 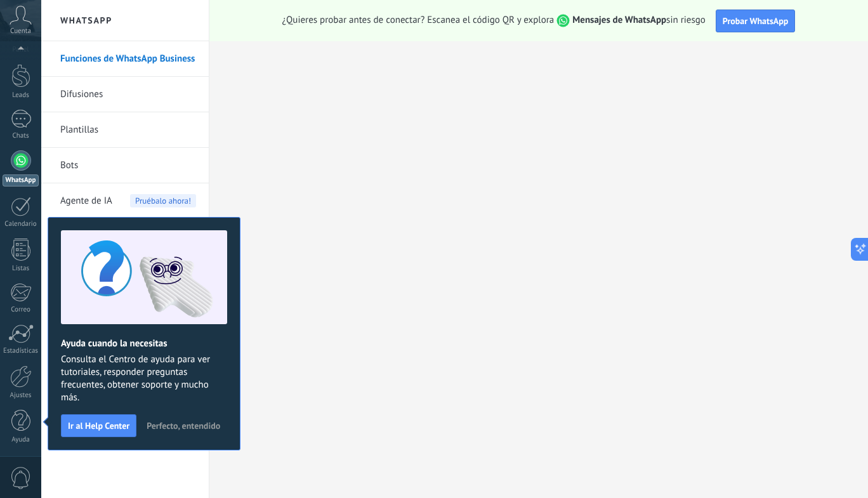 I want to click on span: Perfecto, entendido, so click(x=183, y=425).